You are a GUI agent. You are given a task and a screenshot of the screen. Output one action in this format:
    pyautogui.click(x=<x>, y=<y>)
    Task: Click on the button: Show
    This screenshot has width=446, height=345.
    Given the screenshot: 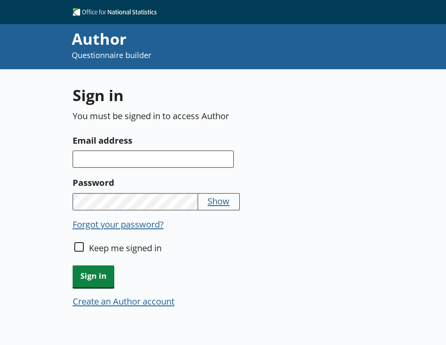 What is the action you would take?
    pyautogui.click(x=218, y=201)
    